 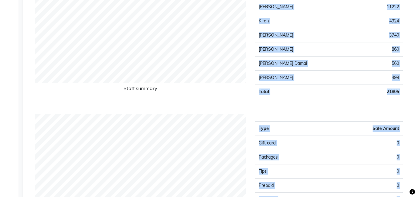 I want to click on td: Packages, so click(x=292, y=157).